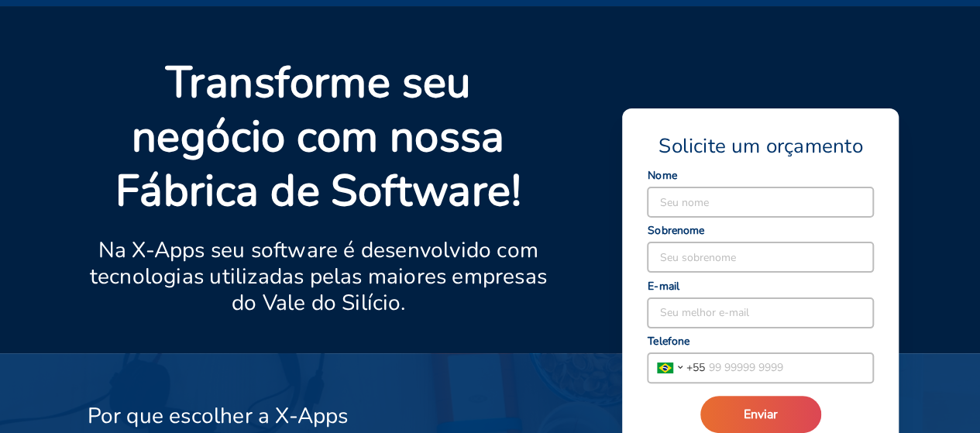 The height and width of the screenshot is (433, 980). Describe the element at coordinates (789, 368) in the screenshot. I see `input: 99 99999 9999` at that location.